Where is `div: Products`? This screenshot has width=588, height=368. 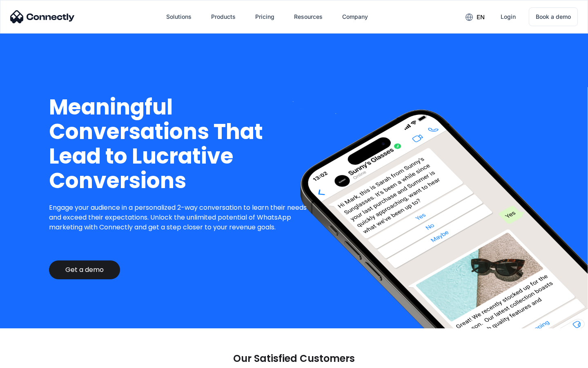
div: Products is located at coordinates (223, 17).